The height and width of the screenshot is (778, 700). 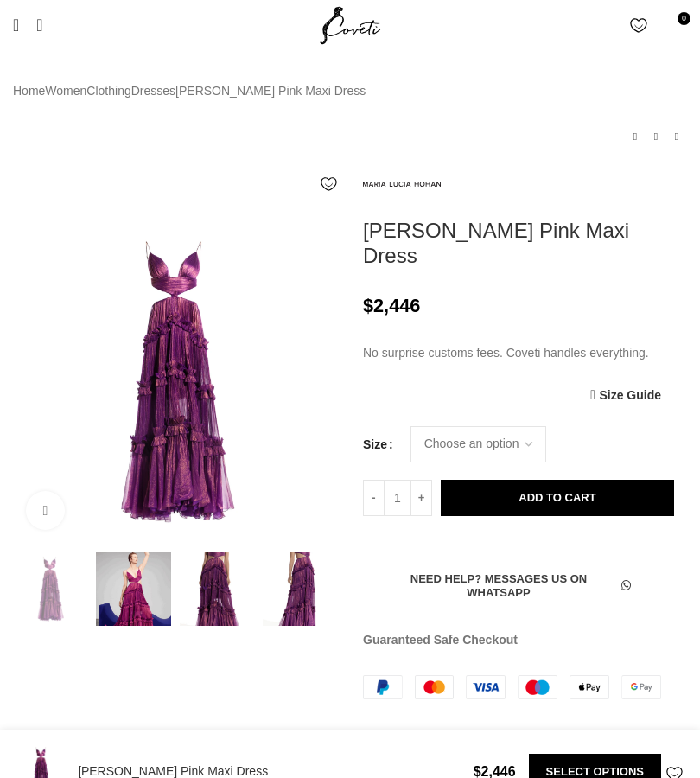 I want to click on div: My Wishlist, so click(x=638, y=25).